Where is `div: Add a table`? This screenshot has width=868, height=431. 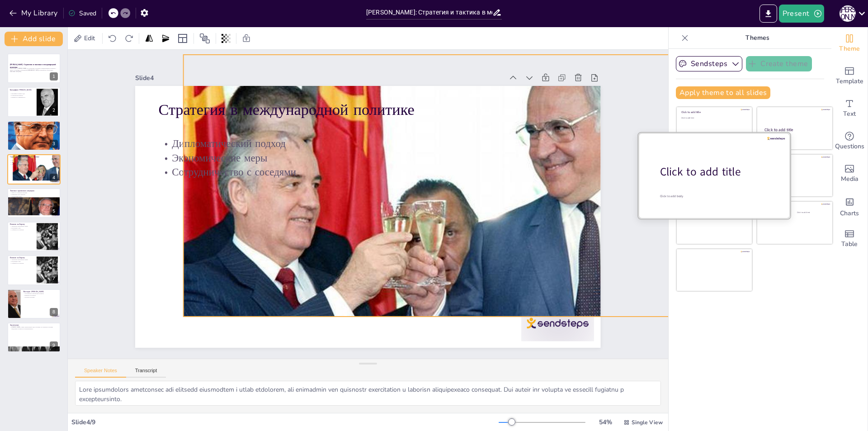
div: Add a table is located at coordinates (850, 239).